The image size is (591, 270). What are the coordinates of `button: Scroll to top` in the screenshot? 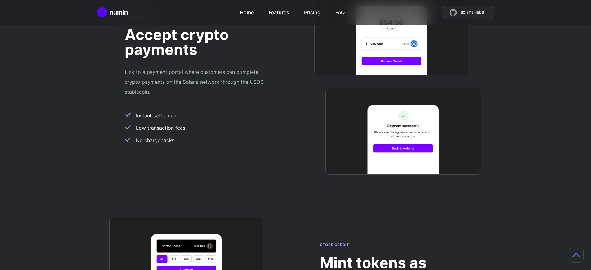 It's located at (576, 255).